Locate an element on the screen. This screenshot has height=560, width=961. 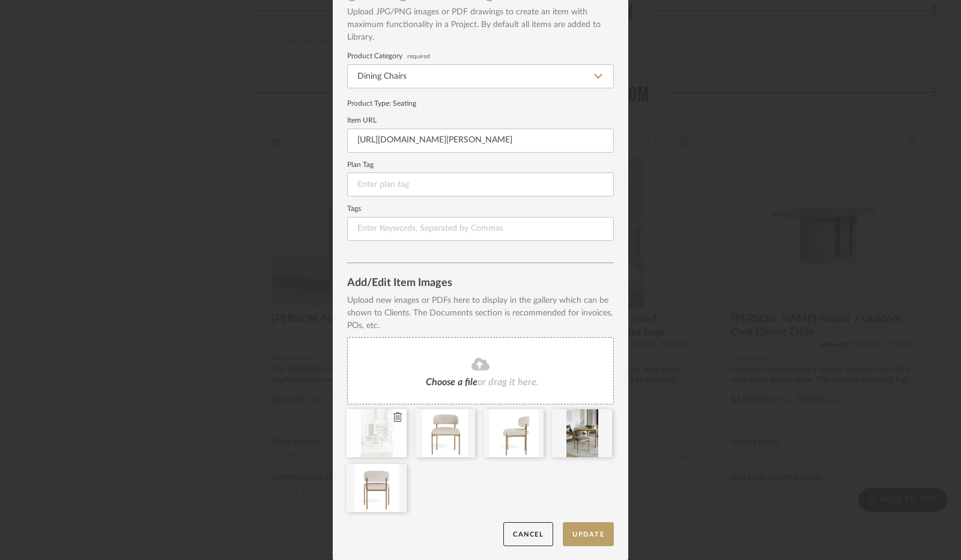
input: Enter URL is located at coordinates (481, 141).